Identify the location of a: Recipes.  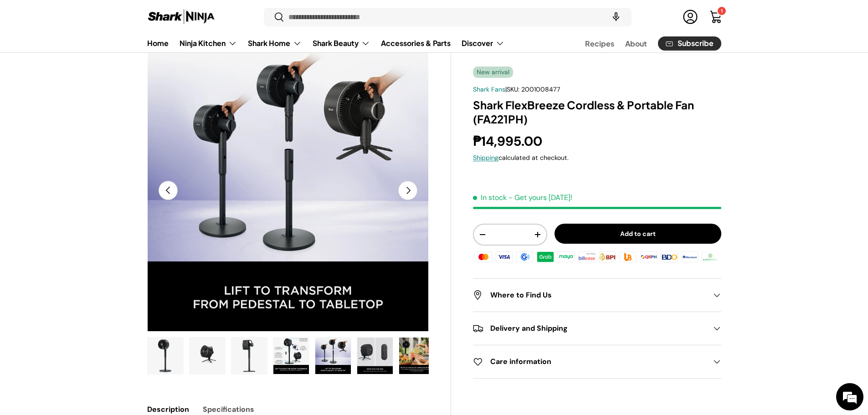
(600, 44).